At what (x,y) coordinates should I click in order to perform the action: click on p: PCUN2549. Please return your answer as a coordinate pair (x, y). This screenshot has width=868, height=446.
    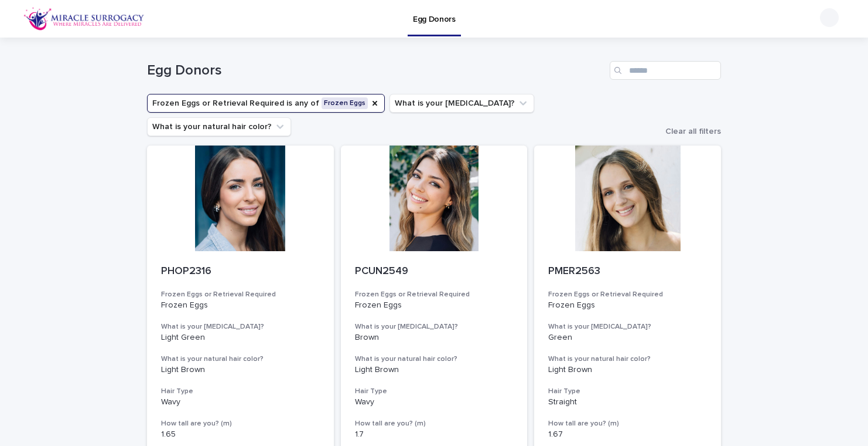
    Looking at the image, I should click on (434, 272).